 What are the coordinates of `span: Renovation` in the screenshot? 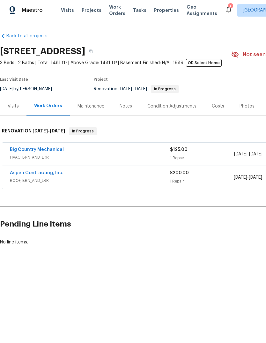 It's located at (136, 89).